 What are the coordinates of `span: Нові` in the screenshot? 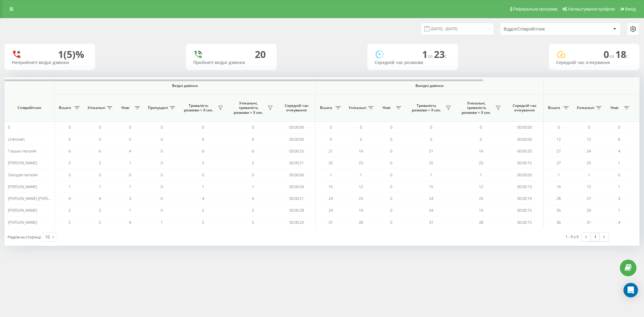 It's located at (615, 108).